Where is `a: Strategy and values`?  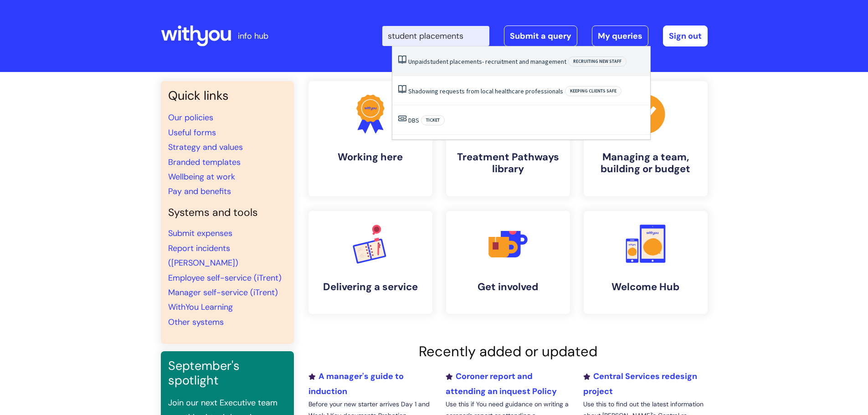 a: Strategy and values is located at coordinates (206, 147).